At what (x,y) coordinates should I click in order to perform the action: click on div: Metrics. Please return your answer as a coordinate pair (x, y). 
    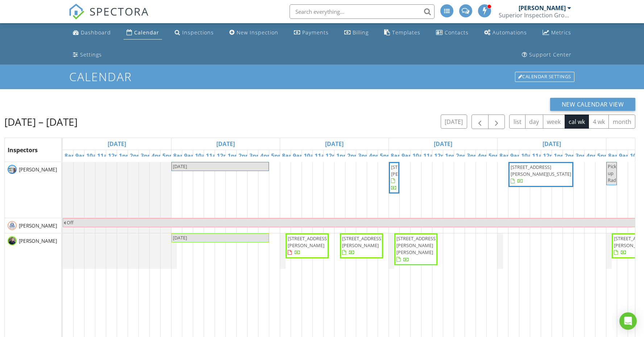
    Looking at the image, I should click on (561, 32).